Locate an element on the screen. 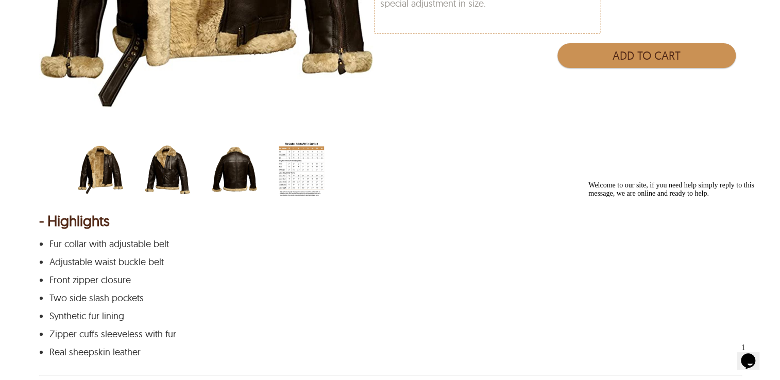 The width and height of the screenshot is (780, 380). p: Zipper cuffs sleeveless with fur is located at coordinates (389, 334).